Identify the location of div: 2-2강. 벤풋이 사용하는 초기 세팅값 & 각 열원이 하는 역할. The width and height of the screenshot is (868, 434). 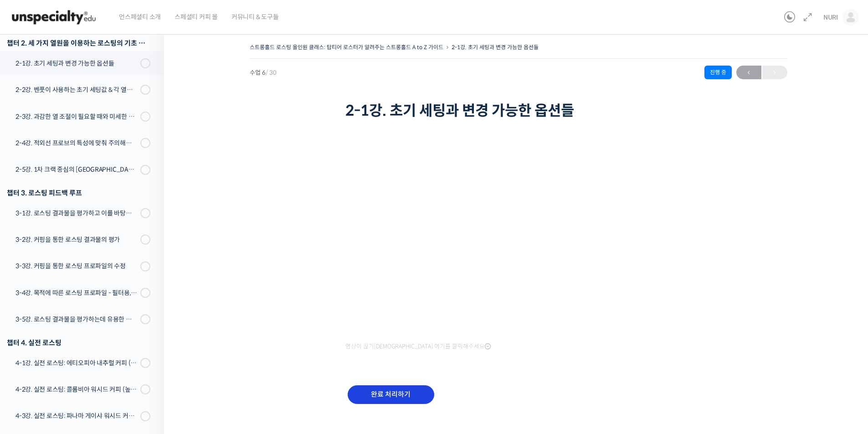
(76, 90).